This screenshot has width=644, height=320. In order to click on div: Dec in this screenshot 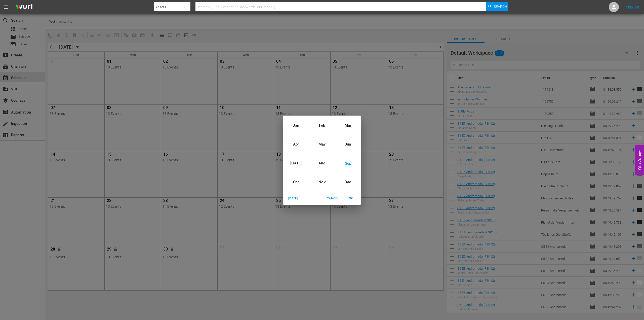, I will do `click(348, 182)`.